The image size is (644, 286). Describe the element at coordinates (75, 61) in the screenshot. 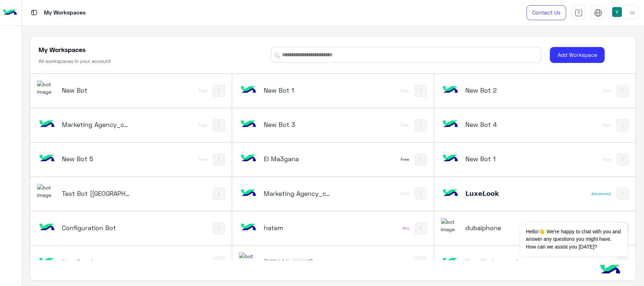

I see `h6: All workspaces in your account` at that location.